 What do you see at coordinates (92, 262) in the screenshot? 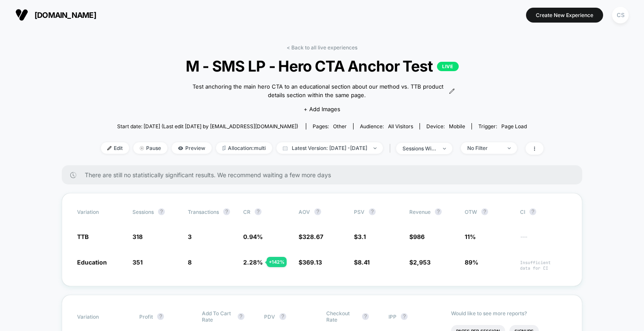
I see `span: Education` at bounding box center [92, 262].